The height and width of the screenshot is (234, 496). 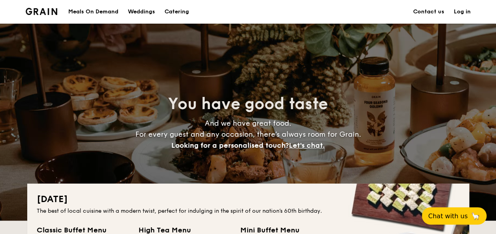 What do you see at coordinates (248, 134) in the screenshot?
I see `span: And we have great food. For every guest and any occasion, there’s always room for Grain.` at bounding box center [248, 134].